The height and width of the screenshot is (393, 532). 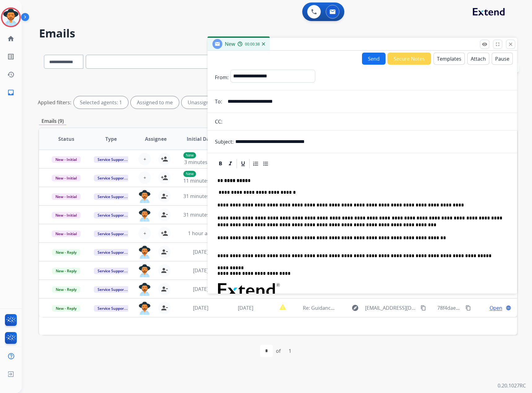 I want to click on span: Status, so click(x=66, y=139).